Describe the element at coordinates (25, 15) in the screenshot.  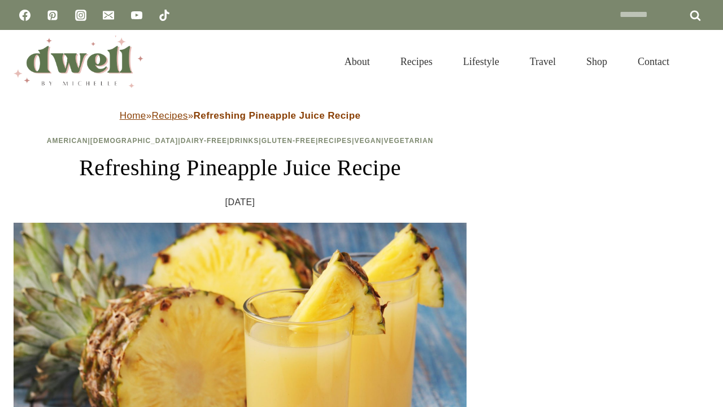
I see `a: Facebook` at that location.